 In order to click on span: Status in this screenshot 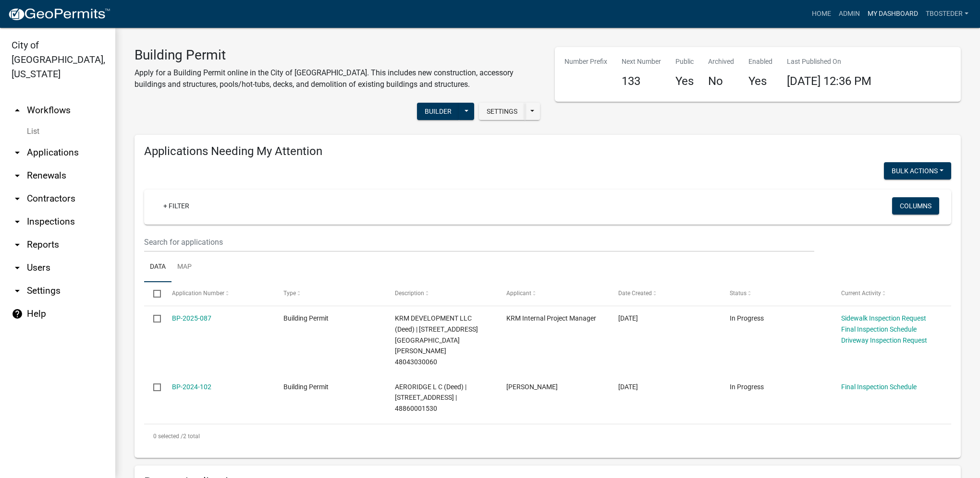, I will do `click(738, 293)`.